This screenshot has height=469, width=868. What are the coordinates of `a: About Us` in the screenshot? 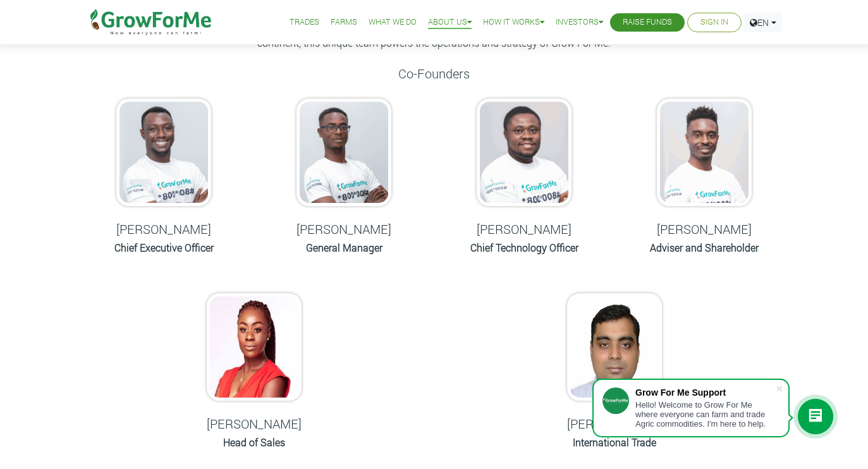 It's located at (449, 22).